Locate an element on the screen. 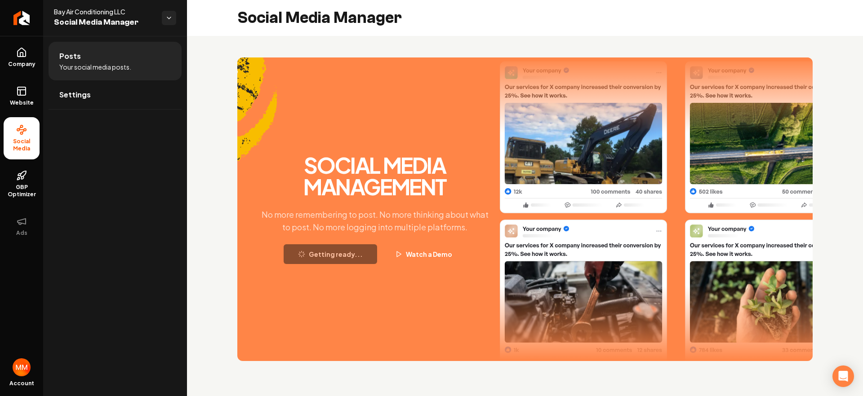  span: Website is located at coordinates (22, 103).